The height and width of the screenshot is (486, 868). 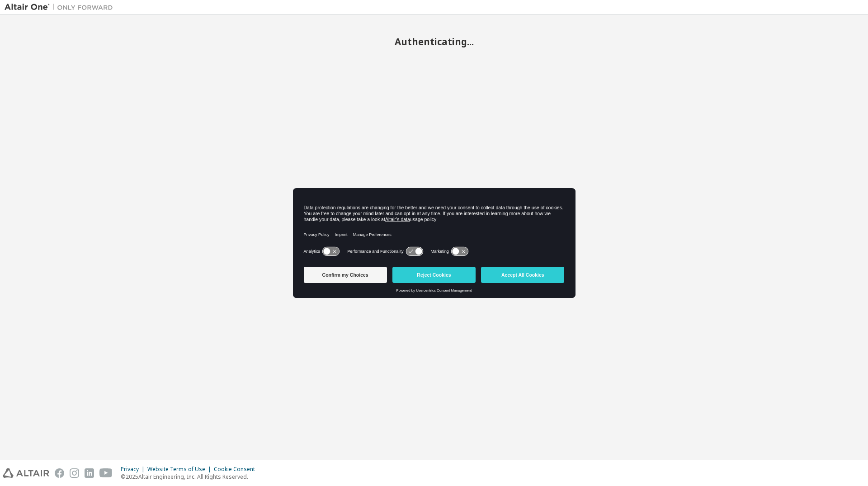 I want to click on h2: Authenticating..., so click(x=434, y=42).